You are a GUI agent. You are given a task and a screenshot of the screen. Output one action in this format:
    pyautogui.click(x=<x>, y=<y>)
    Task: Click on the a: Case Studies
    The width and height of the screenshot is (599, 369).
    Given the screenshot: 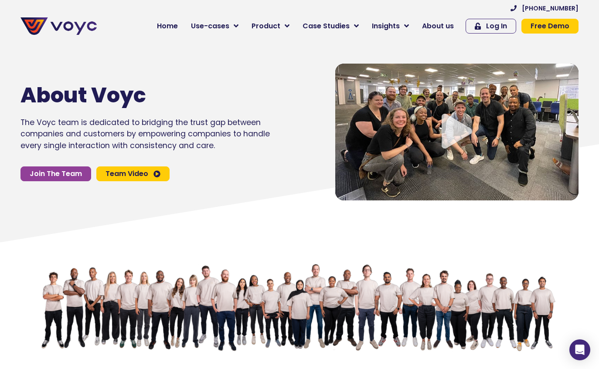 What is the action you would take?
    pyautogui.click(x=330, y=26)
    